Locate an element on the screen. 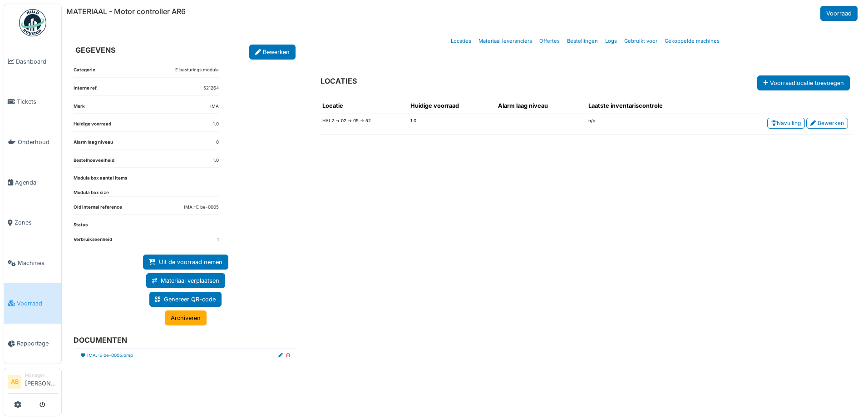  th: Alarm laag niveau is located at coordinates (539, 105).